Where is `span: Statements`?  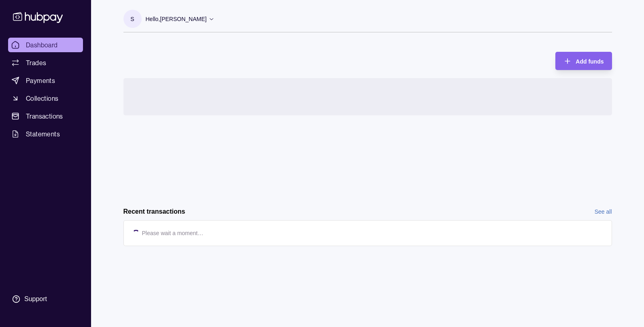 span: Statements is located at coordinates (43, 134).